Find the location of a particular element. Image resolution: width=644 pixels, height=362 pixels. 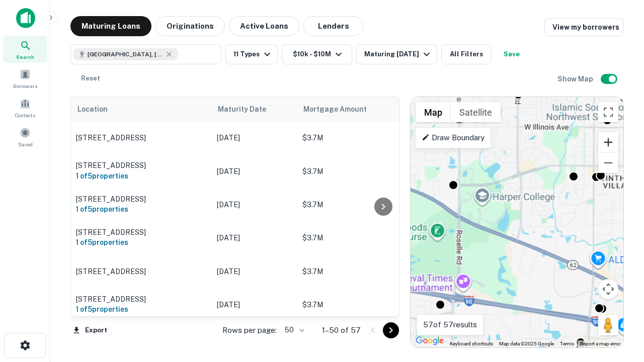

span: Saved is located at coordinates (25, 144).